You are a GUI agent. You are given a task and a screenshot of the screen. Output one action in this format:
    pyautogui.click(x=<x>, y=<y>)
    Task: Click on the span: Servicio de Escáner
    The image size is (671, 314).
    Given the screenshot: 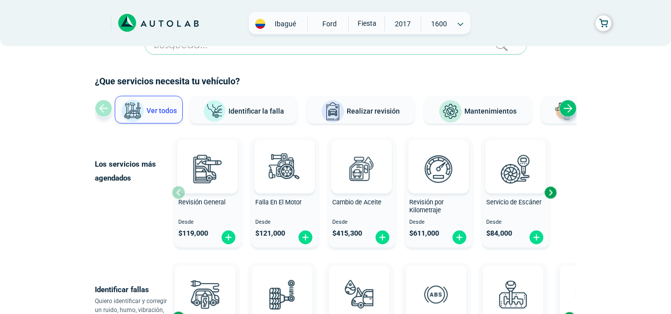 What is the action you would take?
    pyautogui.click(x=514, y=202)
    